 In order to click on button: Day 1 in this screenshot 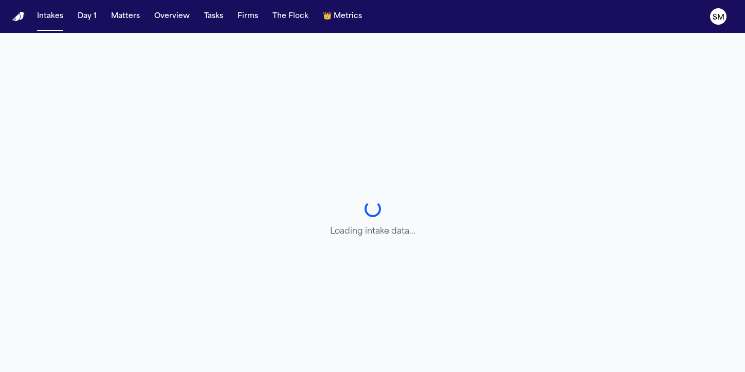, I will do `click(87, 16)`.